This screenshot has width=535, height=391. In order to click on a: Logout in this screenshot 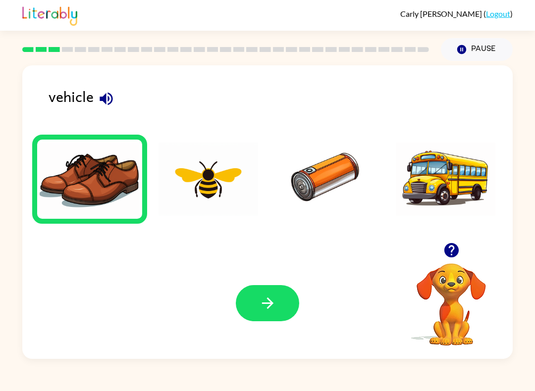, I will do `click(497, 13)`.